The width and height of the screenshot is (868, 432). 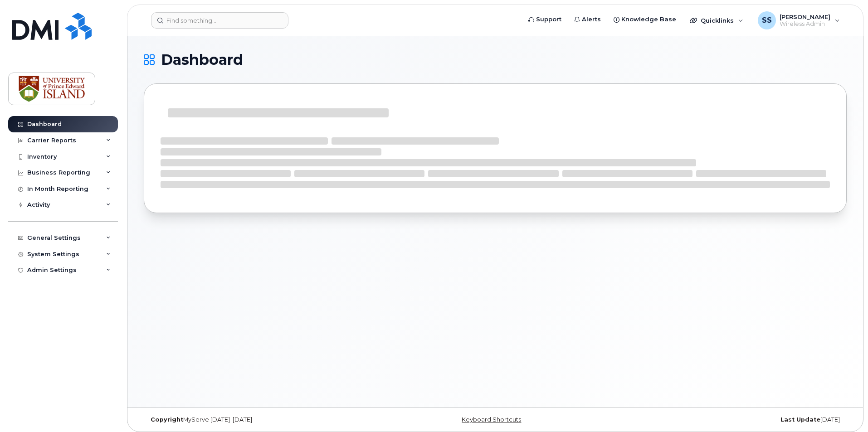 What do you see at coordinates (491, 419) in the screenshot?
I see `a: Keyboard Shortcuts` at bounding box center [491, 419].